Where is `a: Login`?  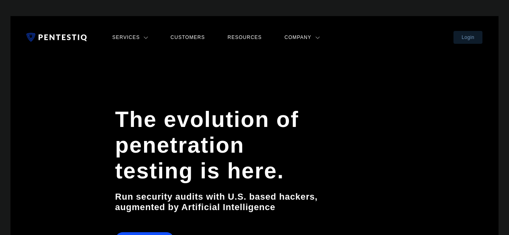 a: Login is located at coordinates (468, 37).